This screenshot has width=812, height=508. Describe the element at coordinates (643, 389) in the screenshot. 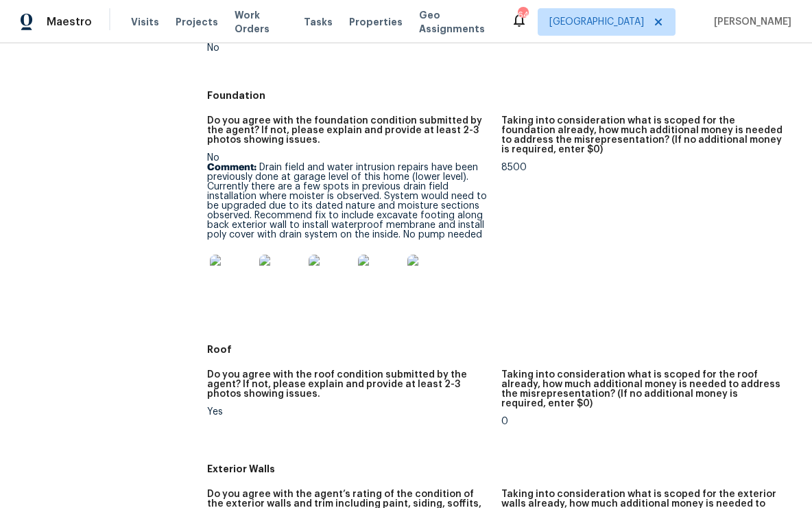

I see `h5: Taking into consideration what is scoped for the roof already, how much additional money is neede...` at that location.